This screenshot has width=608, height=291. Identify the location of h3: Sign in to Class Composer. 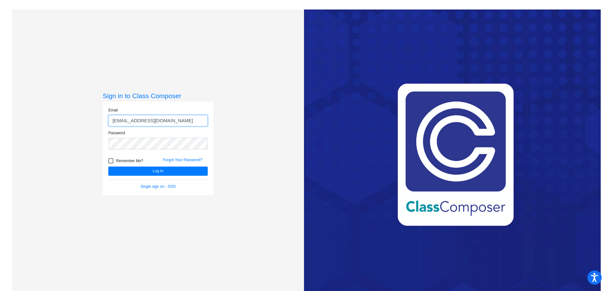
(158, 96).